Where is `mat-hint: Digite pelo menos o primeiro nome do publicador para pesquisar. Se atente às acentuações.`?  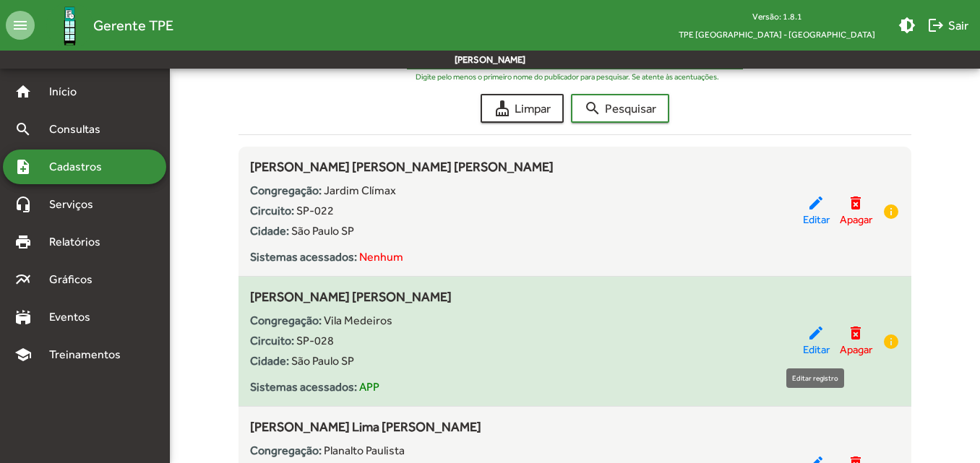 mat-hint: Digite pelo menos o primeiro nome do publicador para pesquisar. Se atente às acentuações. is located at coordinates (568, 76).